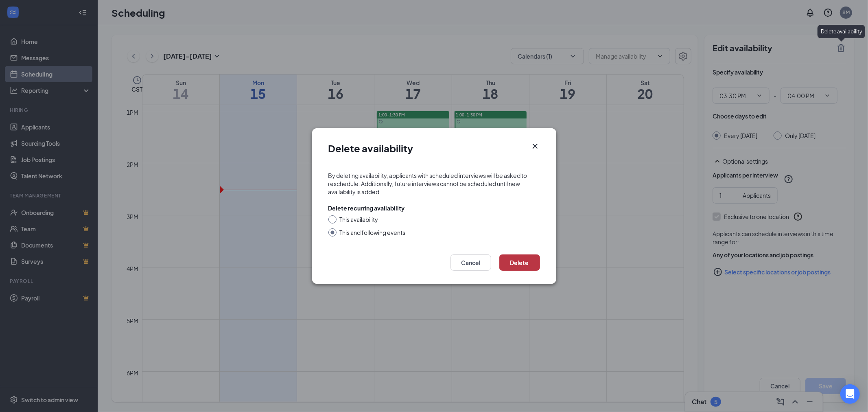 This screenshot has height=412, width=868. I want to click on button: Close, so click(535, 146).